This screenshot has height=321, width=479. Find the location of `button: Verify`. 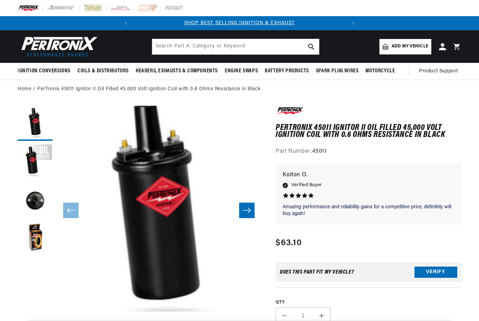

button: Verify is located at coordinates (436, 272).